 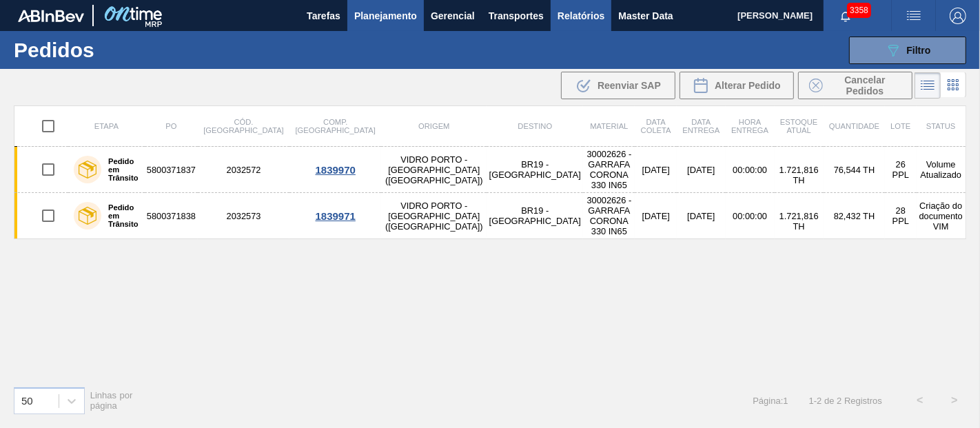 What do you see at coordinates (111, 50) in the screenshot?
I see `h1: Pedidos` at bounding box center [111, 50].